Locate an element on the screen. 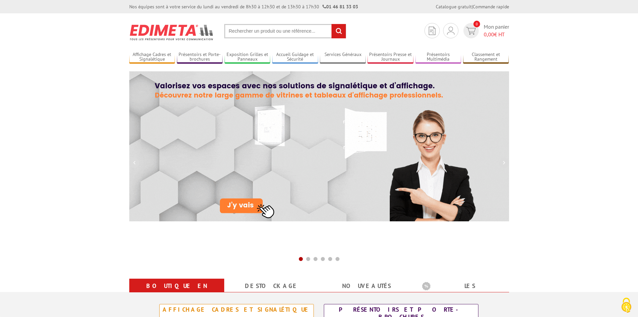  input: rechercher is located at coordinates (338, 31).